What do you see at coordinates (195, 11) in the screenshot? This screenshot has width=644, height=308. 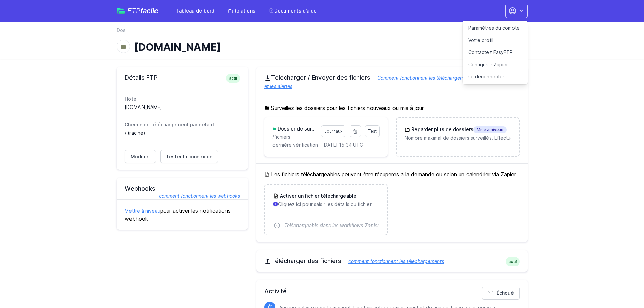 I see `a: Tableau de bord` at bounding box center [195, 11].